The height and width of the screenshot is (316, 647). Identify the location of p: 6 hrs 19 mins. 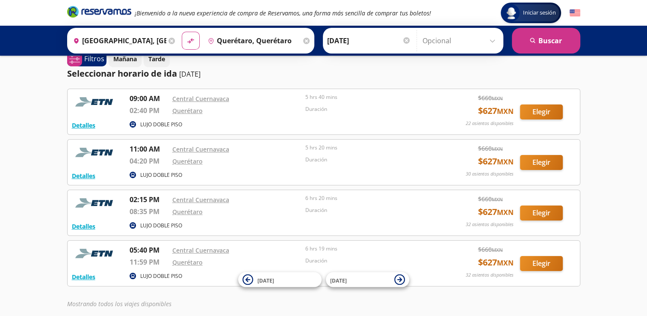
(370, 248).